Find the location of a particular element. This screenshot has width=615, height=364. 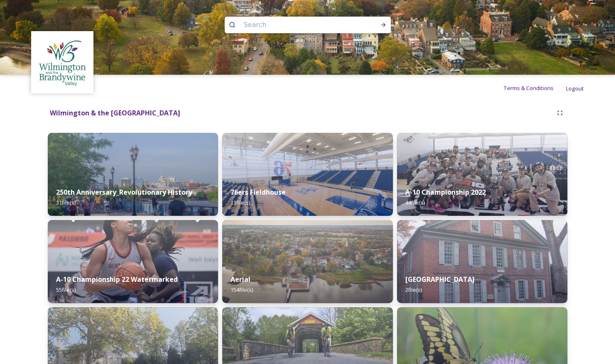

strong: A-10 Championship 2022 is located at coordinates (445, 192).